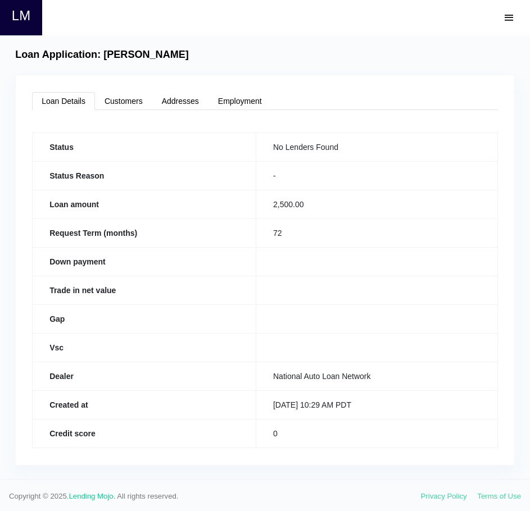 The width and height of the screenshot is (530, 511). I want to click on a: Lending Mojo, so click(91, 496).